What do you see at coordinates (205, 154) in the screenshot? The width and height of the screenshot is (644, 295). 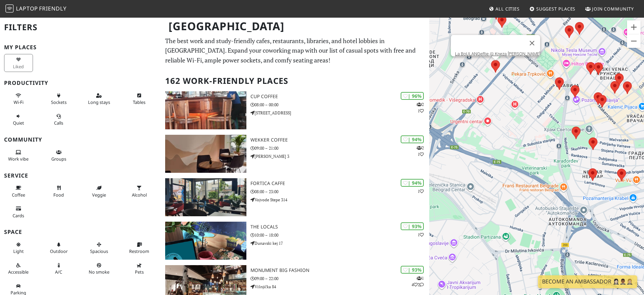 I see `img: Wekker Coffee` at bounding box center [205, 154].